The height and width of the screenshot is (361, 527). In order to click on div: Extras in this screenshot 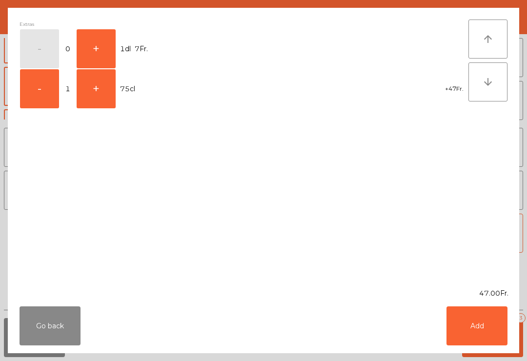, I will do `click(244, 24)`.